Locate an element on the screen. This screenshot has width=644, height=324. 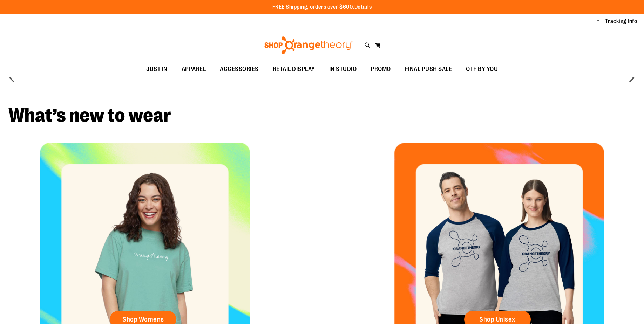
button: prev is located at coordinates (12, 78).